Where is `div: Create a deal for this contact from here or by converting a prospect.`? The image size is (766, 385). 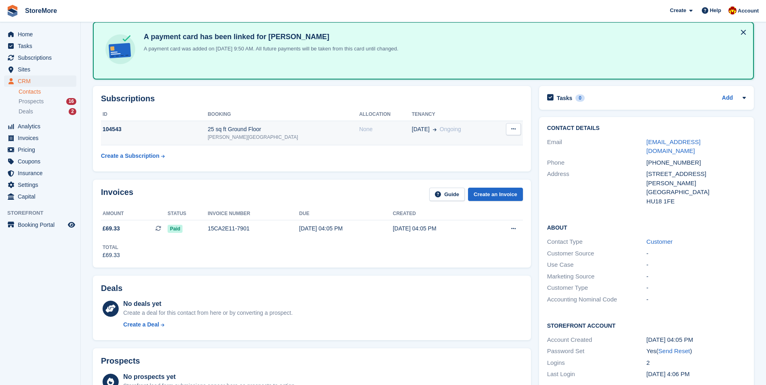
div: Create a deal for this contact from here or by converting a prospect. is located at coordinates (208, 313).